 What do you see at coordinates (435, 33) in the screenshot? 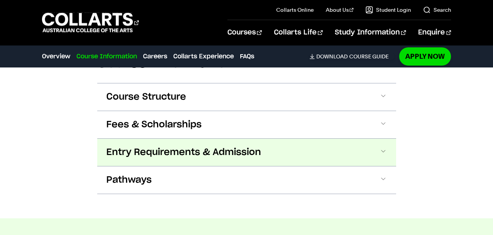
I see `a: Enquire` at bounding box center [435, 33].